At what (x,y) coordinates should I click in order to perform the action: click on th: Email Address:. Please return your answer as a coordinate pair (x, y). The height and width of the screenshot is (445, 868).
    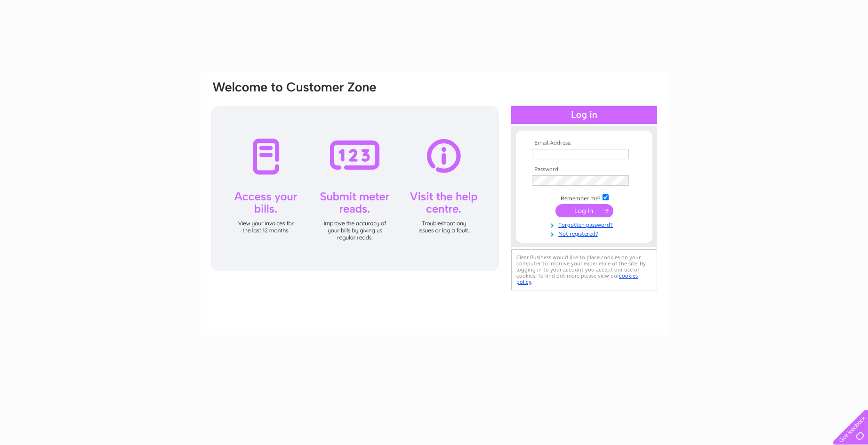
    Looking at the image, I should click on (584, 143).